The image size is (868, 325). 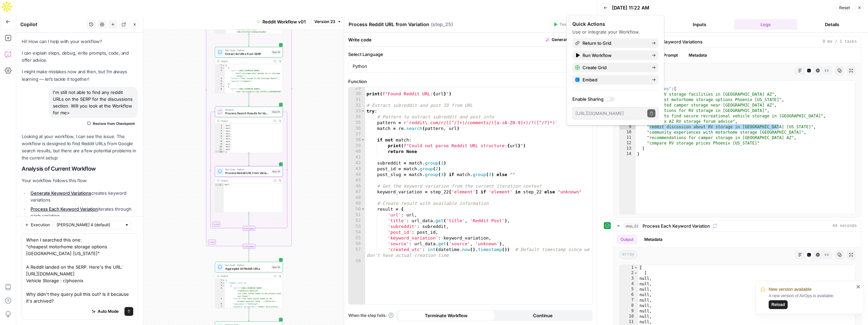 I want to click on button: Execution, so click(x=37, y=225).